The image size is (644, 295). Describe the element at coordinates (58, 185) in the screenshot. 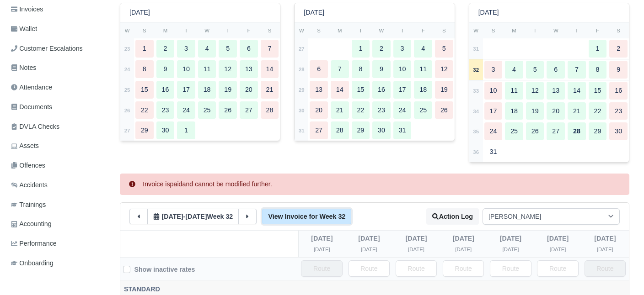

I see `a: Accidents` at that location.